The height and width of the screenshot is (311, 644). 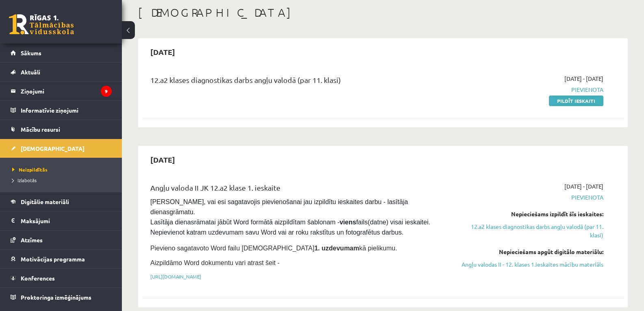 What do you see at coordinates (45, 202) in the screenshot?
I see `span: Digitālie materiāli` at bounding box center [45, 202].